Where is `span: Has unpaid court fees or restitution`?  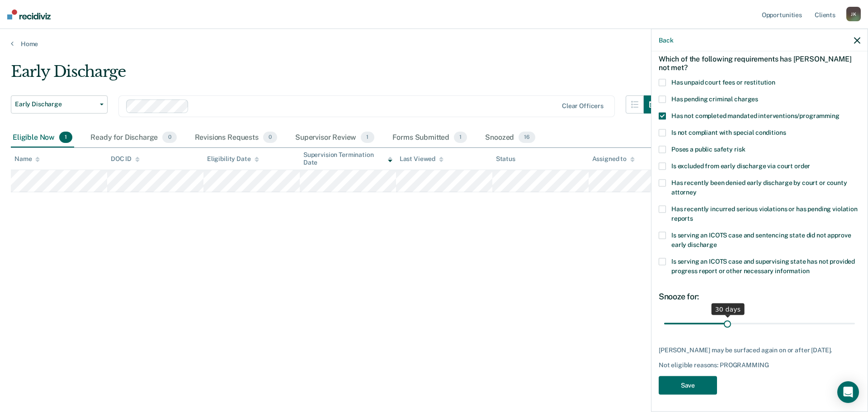 span: Has unpaid court fees or restitution is located at coordinates (724, 82).